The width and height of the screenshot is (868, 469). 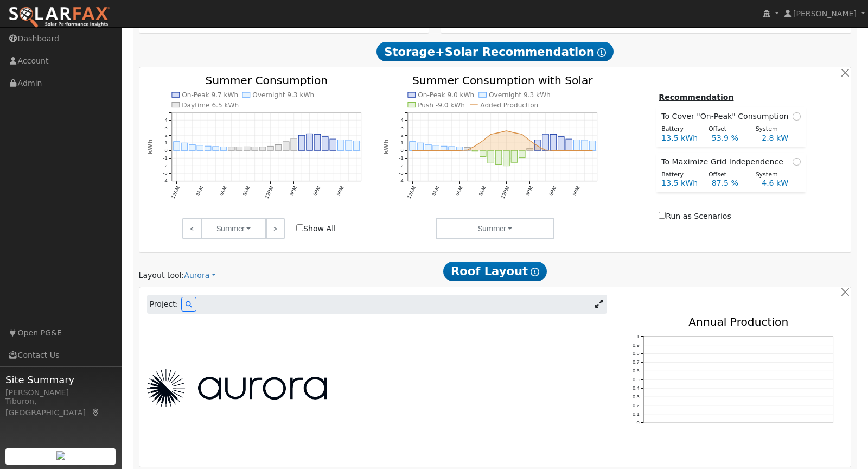 I want to click on label: Show All, so click(x=316, y=229).